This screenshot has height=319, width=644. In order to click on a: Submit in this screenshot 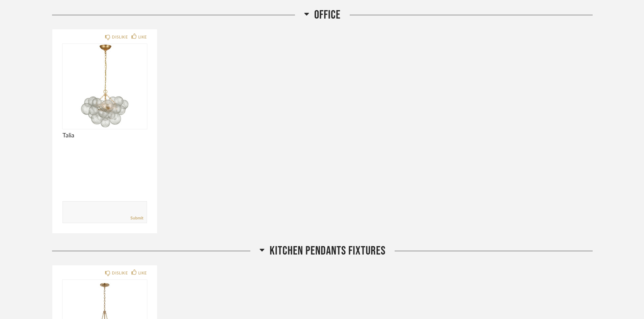, I will do `click(137, 218)`.